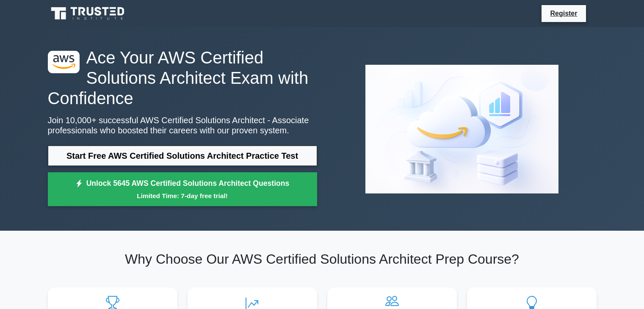 The height and width of the screenshot is (309, 644). Describe the element at coordinates (182, 196) in the screenshot. I see `small: Limited Time: 7-day free trial!` at that location.